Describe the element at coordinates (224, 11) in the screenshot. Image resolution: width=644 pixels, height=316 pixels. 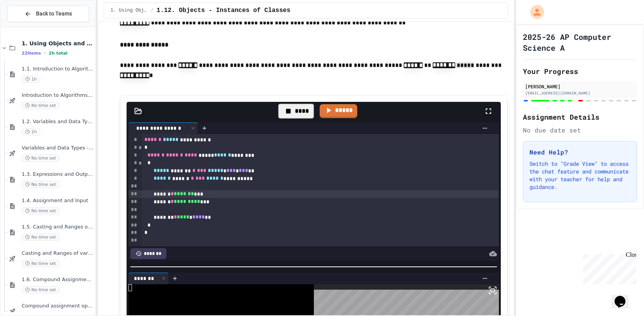
I see `span: 1.12. Objects - Instances of Classes` at that location.